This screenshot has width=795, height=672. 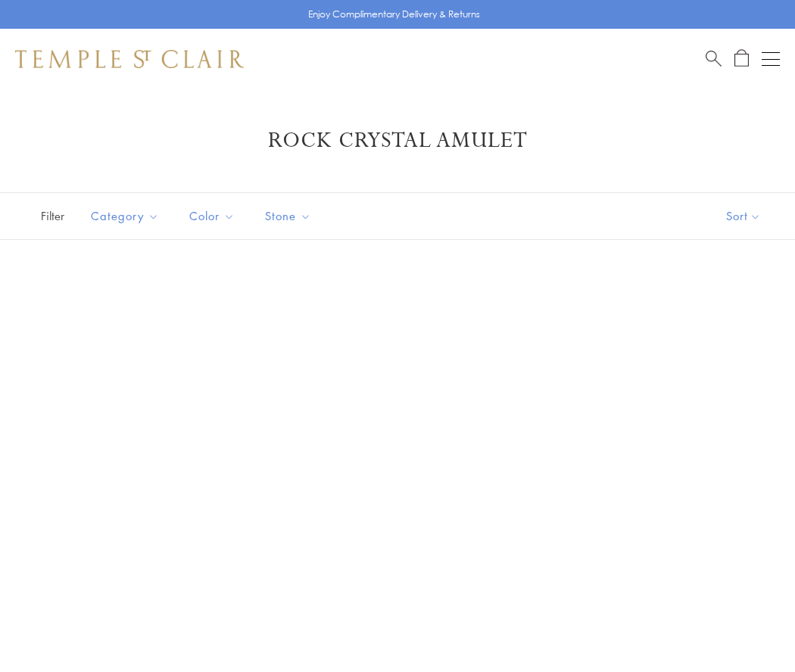 I want to click on p: Enjoy Complimentary Delivery & Returns, so click(x=394, y=15).